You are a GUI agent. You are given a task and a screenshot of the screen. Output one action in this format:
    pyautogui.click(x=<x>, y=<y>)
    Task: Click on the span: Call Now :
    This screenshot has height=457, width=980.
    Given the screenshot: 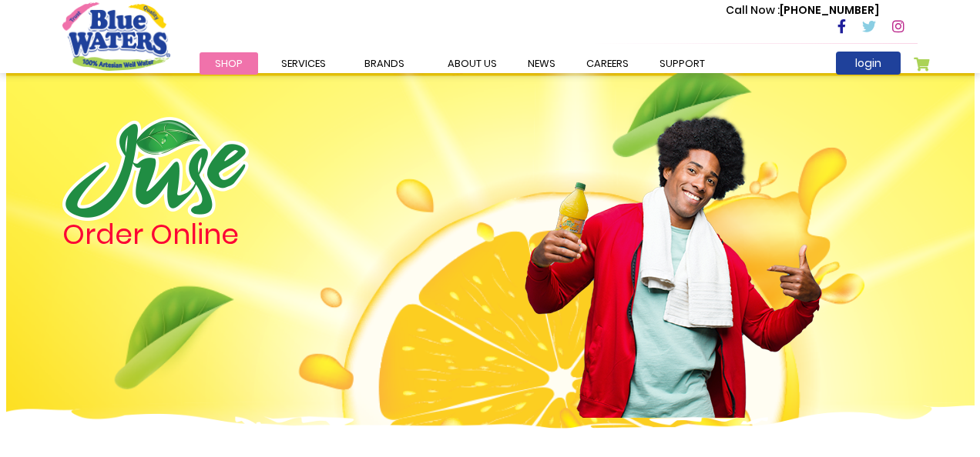 What is the action you would take?
    pyautogui.click(x=753, y=10)
    